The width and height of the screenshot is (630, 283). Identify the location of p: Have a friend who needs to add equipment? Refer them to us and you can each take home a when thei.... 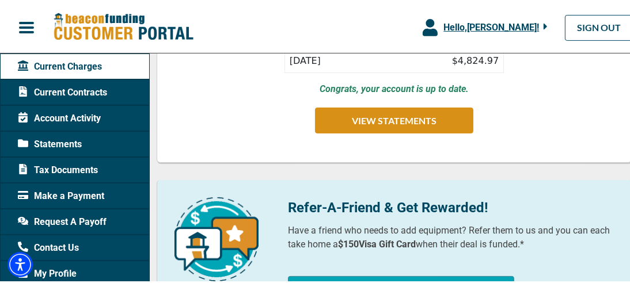
(451, 236).